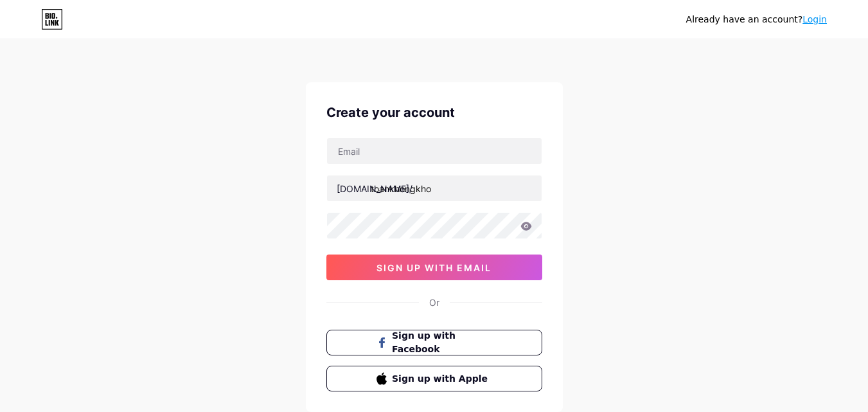 The width and height of the screenshot is (868, 412). Describe the element at coordinates (434, 379) in the screenshot. I see `a: Sign up with Apple` at that location.